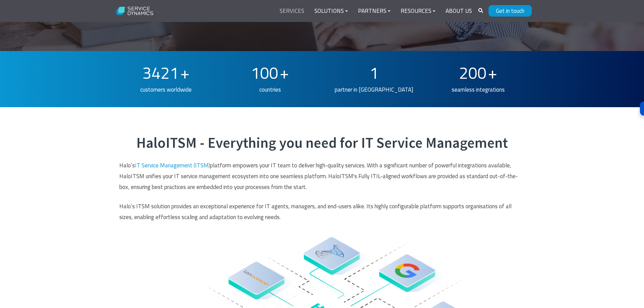 The image size is (644, 308). What do you see at coordinates (376, 11) in the screenshot?
I see `div: Navigation Menu` at bounding box center [376, 11].